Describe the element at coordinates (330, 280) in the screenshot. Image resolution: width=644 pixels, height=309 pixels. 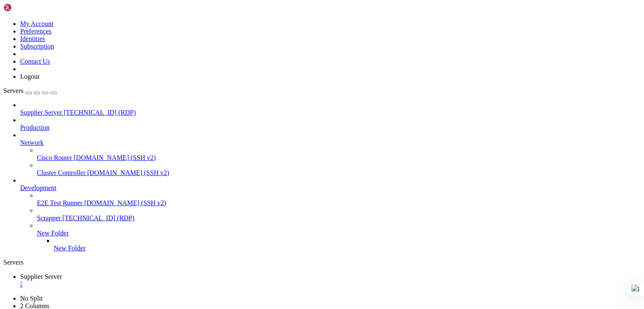
I see `a: Supplier Server` at that location.